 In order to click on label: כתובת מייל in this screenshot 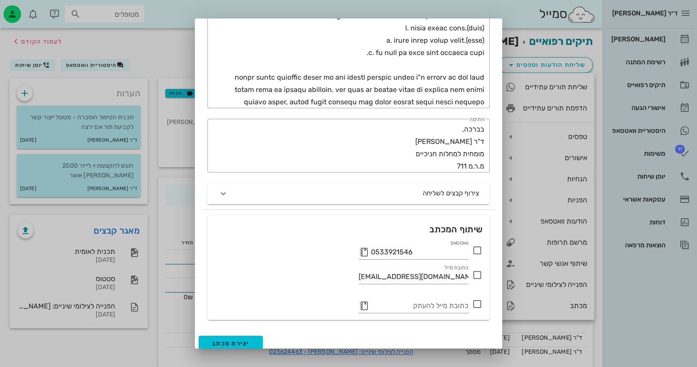, I will do `click(457, 267)`.